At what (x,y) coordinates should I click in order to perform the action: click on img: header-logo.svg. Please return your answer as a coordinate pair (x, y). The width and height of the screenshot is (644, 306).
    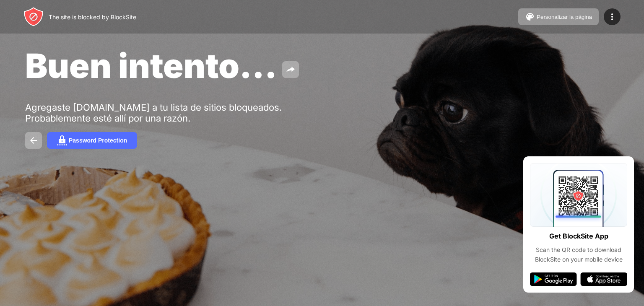
    Looking at the image, I should click on (34, 16).